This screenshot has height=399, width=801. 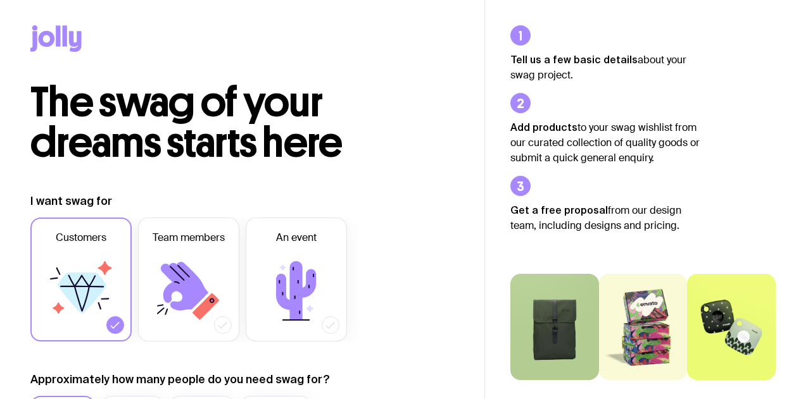 I want to click on label: Approximately how many people do you need swag for?, so click(x=180, y=380).